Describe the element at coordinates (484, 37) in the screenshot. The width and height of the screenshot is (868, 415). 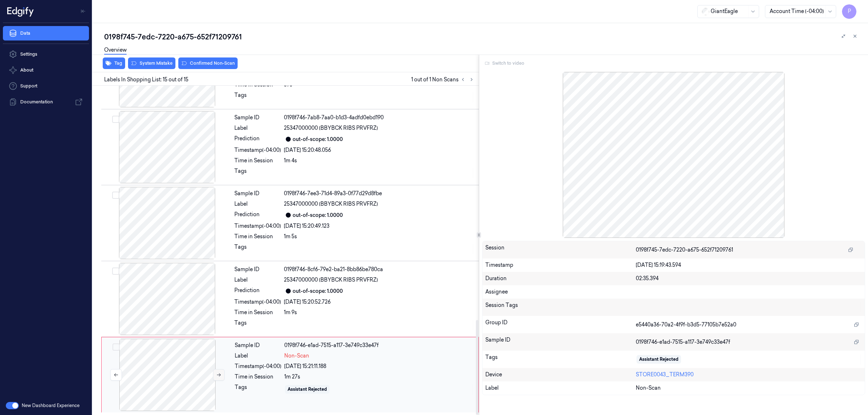
I see `div: 0198f745-7edc-7220-a675-652f71209761` at that location.